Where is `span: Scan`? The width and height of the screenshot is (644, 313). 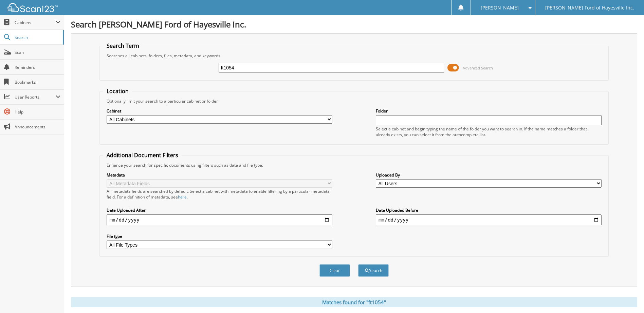
span: Scan is located at coordinates (37, 52).